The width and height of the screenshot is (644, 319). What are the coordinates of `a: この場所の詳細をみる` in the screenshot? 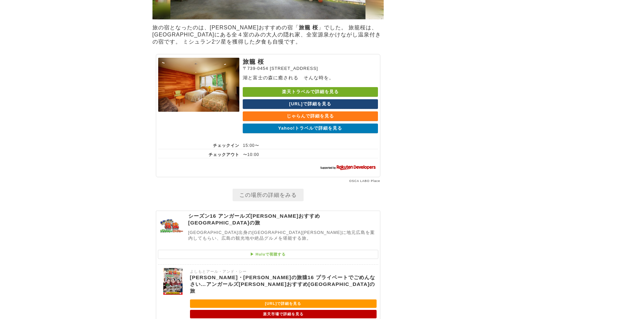 It's located at (268, 195).